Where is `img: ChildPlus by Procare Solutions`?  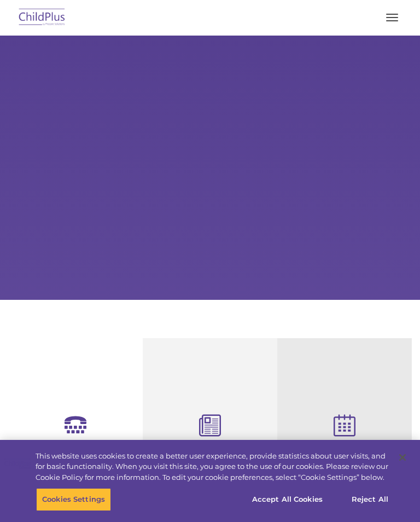
img: ChildPlus by Procare Solutions is located at coordinates (42, 18).